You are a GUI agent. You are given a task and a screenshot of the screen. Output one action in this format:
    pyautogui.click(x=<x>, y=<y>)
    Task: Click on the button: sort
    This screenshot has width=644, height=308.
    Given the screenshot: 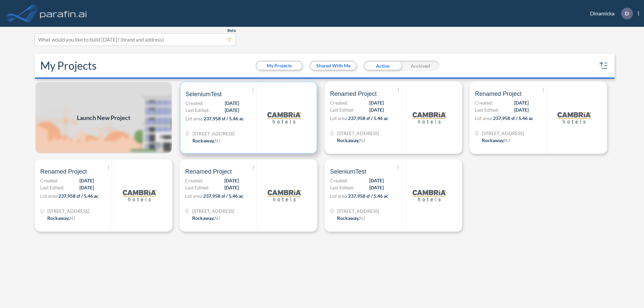 What is the action you would take?
    pyautogui.click(x=603, y=66)
    